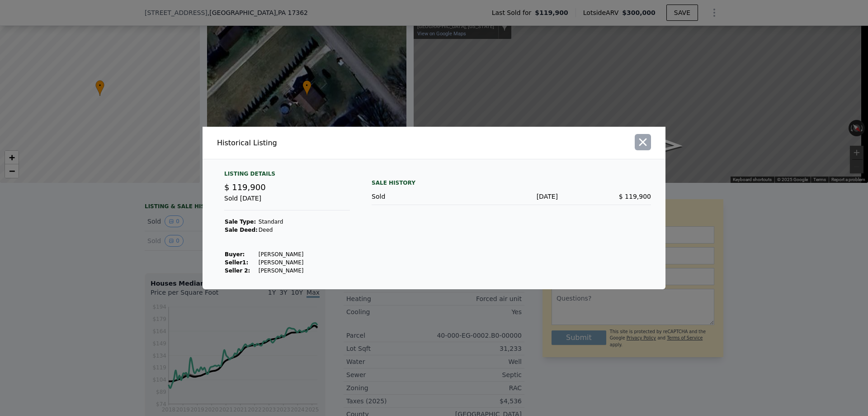  Describe the element at coordinates (282, 222) in the screenshot. I see `td: Standard` at that location.